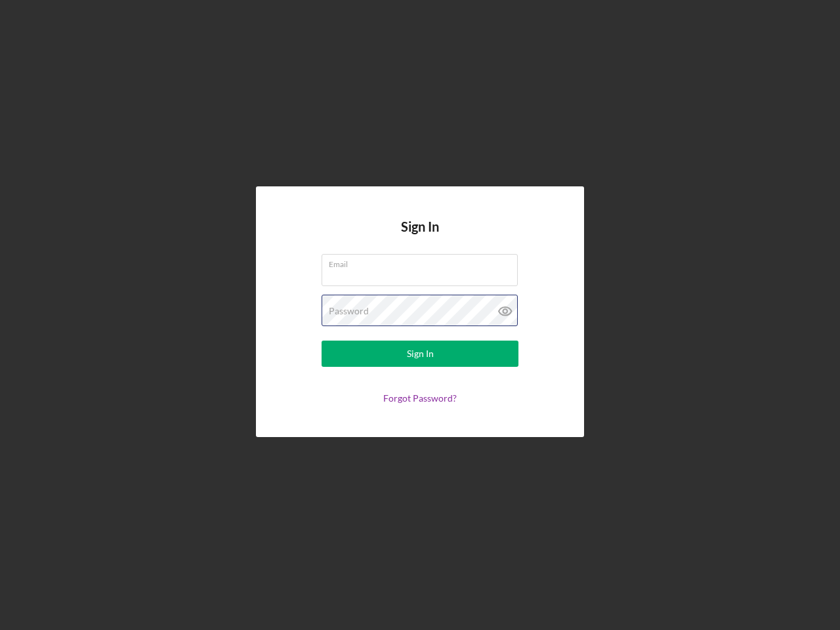  What do you see at coordinates (423, 262) in the screenshot?
I see `label: Email` at bounding box center [423, 262].